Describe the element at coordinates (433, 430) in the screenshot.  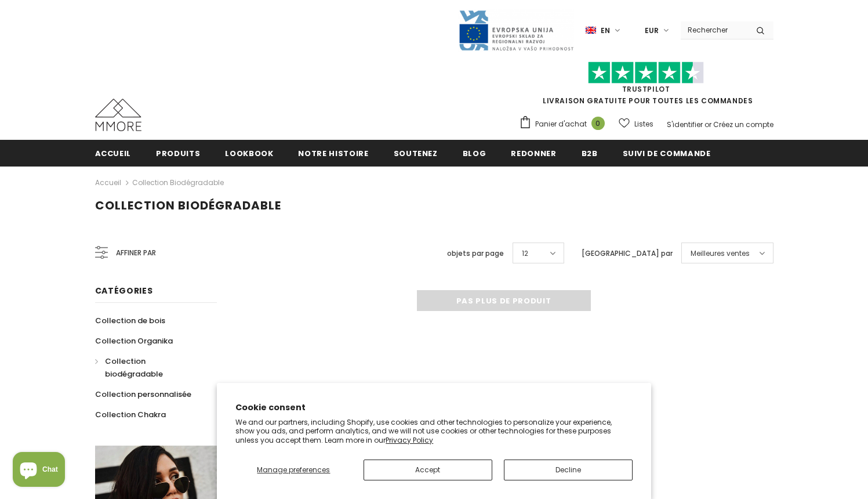
I see `p: We and our partners, including Shopify, use cookies and other technologies to personalize your ex...` at that location.